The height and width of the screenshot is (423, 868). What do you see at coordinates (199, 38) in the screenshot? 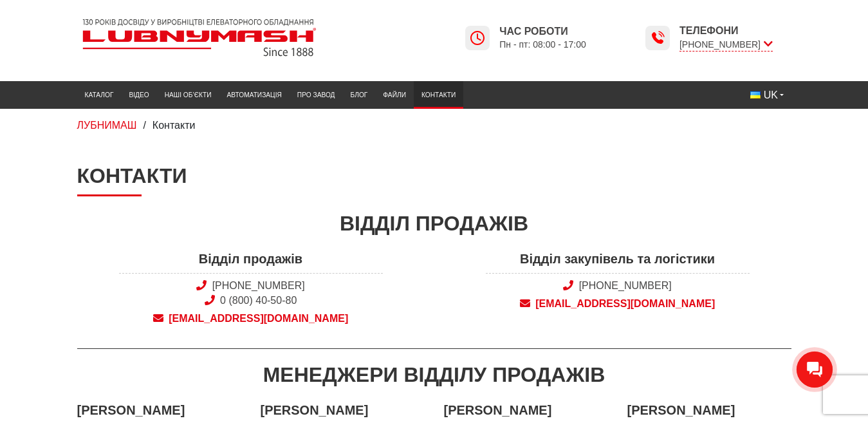
I see `img: Lubnymash` at bounding box center [199, 38].